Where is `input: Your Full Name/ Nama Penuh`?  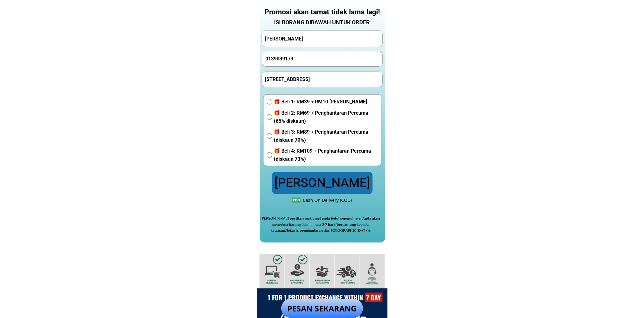
input: Your Full Name/ Nama Penuh is located at coordinates (322, 39).